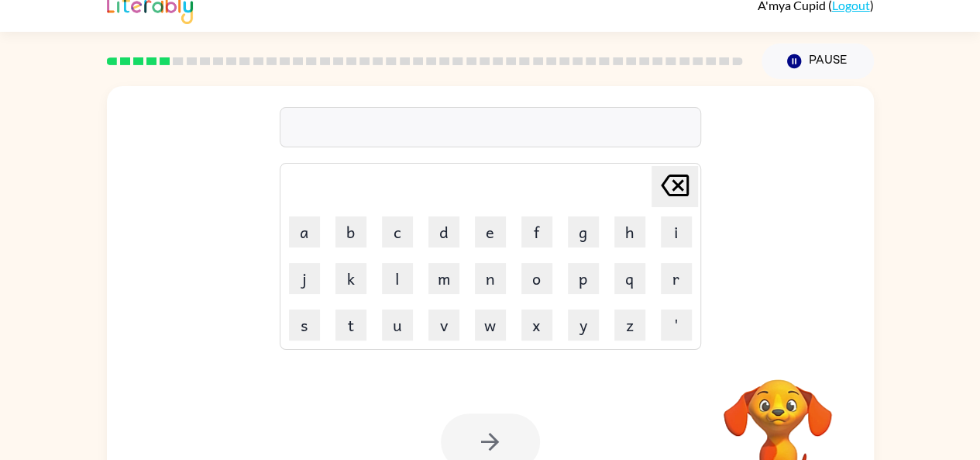  I want to click on button: q, so click(630, 278).